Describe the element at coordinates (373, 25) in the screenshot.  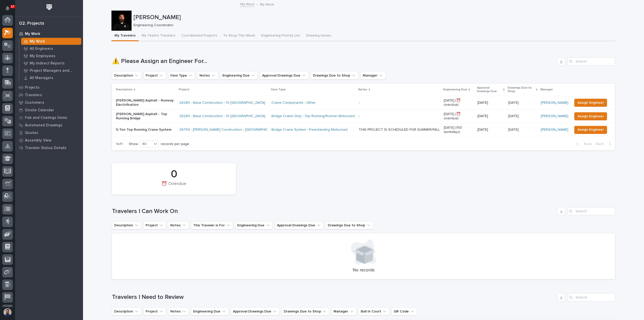
I see `p: Engineering Coordinator` at that location.